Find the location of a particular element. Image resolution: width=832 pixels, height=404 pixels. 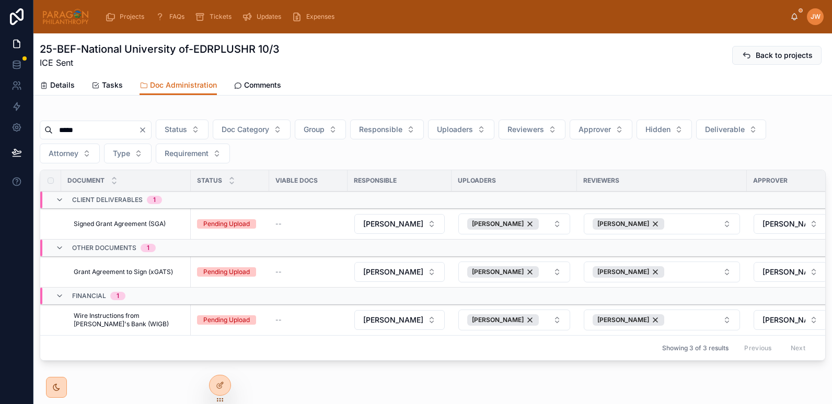

span: Uploaders is located at coordinates (477, 181).